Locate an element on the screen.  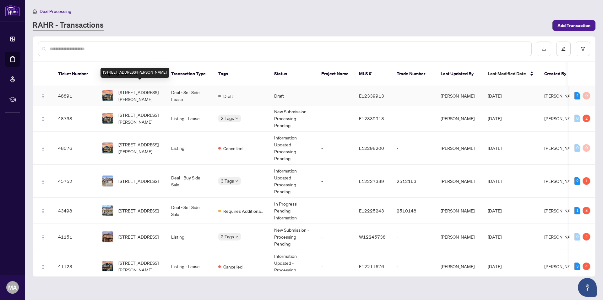
button: download is located at coordinates (544, 49).